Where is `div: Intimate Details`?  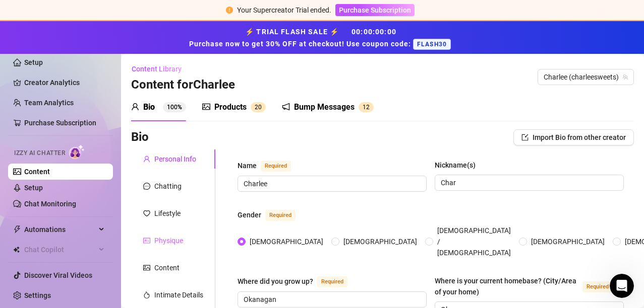
div: Intimate Details is located at coordinates (179, 295).